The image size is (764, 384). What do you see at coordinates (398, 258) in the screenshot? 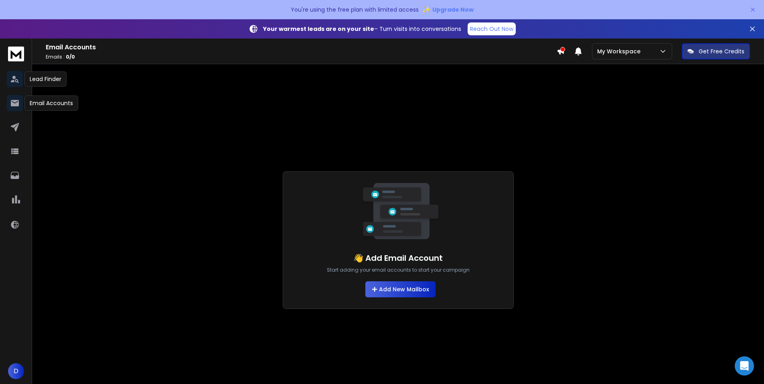
I see `h1: 👋 Add Email Account` at bounding box center [398, 258].